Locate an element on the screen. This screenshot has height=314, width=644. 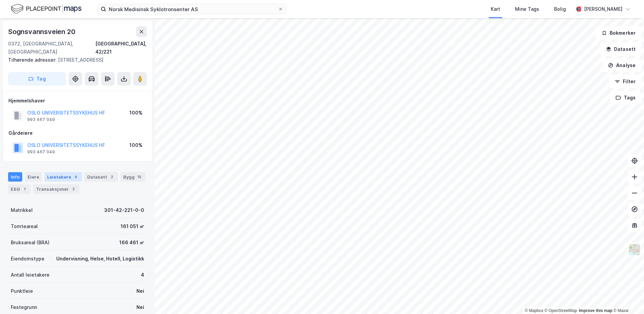
div: Kontrollprogram for chat is located at coordinates (627, 298).